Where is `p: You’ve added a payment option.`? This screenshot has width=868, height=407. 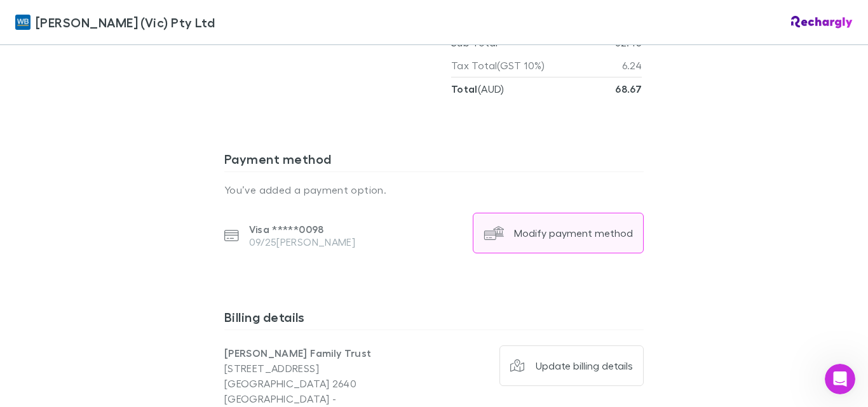
p: You’ve added a payment option. is located at coordinates (434, 190).